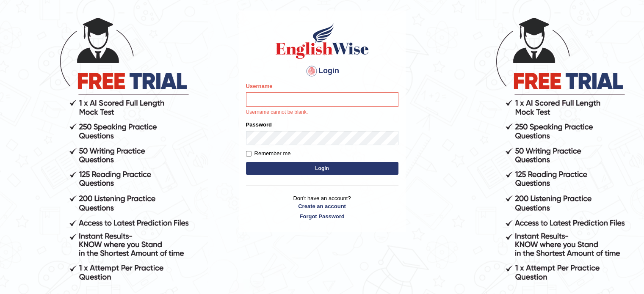 The width and height of the screenshot is (644, 294). I want to click on p: Username cannot be blank., so click(322, 112).